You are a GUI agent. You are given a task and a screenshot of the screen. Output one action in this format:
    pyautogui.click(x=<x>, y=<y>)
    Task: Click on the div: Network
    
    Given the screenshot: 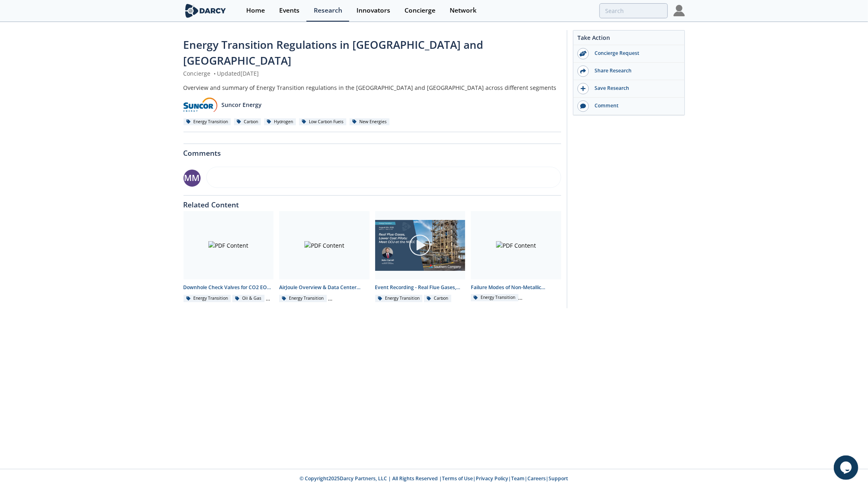 What is the action you would take?
    pyautogui.click(x=463, y=11)
    